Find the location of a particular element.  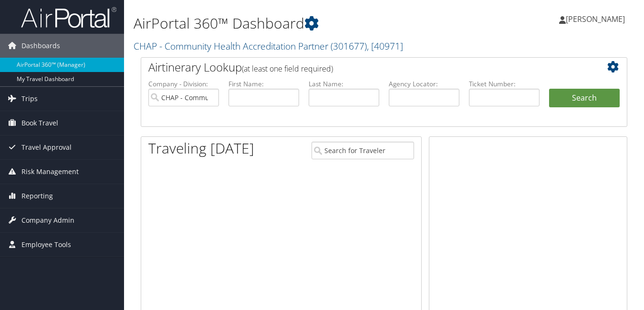

span: Trips is located at coordinates (29, 99).